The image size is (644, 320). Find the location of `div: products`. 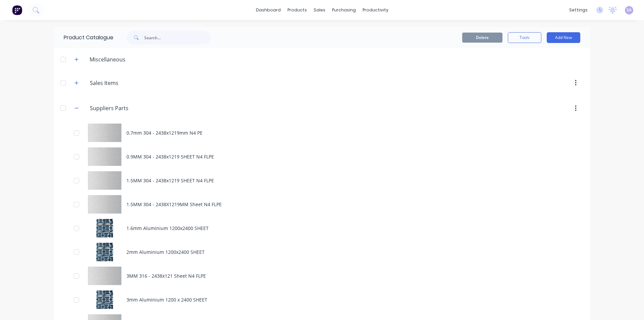

div: products is located at coordinates (297, 10).